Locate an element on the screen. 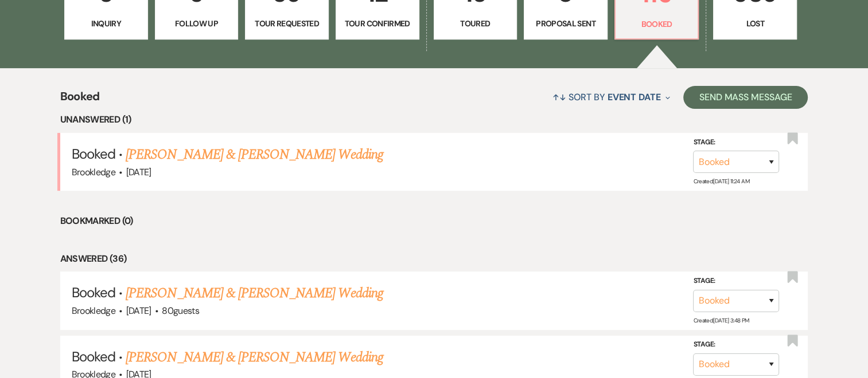 The width and height of the screenshot is (868, 378). li: Answered (36) is located at coordinates (434, 259).